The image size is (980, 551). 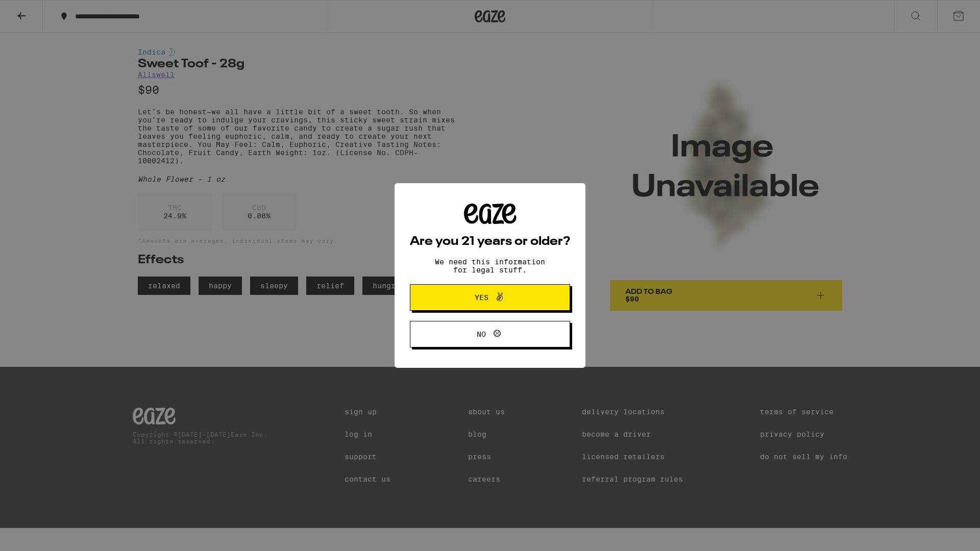 I want to click on button: Yes, so click(x=490, y=297).